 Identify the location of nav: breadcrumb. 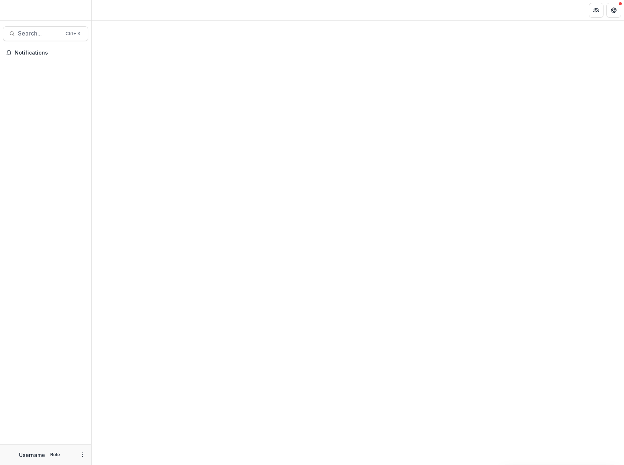
(110, 10).